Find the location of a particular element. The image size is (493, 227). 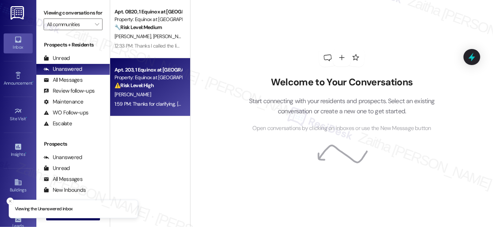

label: Viewing conversations for is located at coordinates (73, 13).